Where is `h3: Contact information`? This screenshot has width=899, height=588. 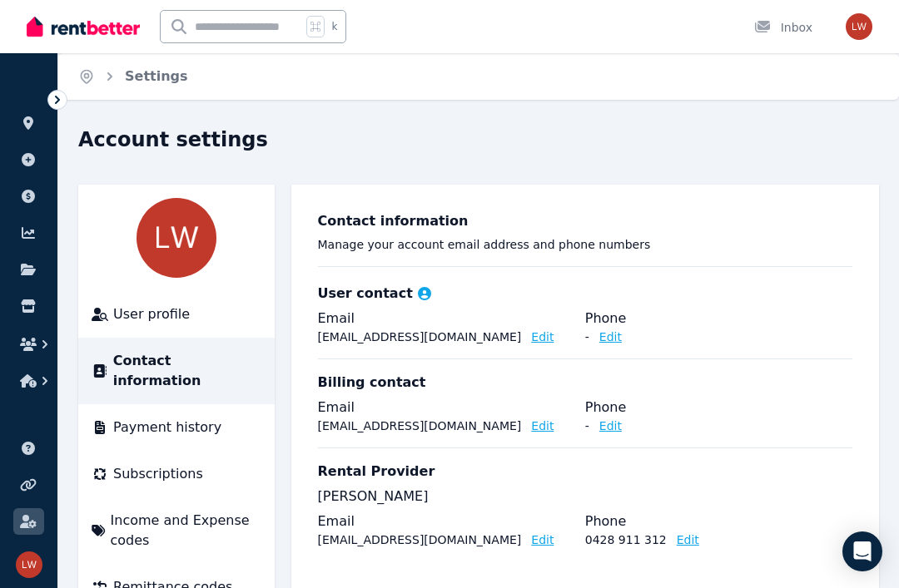 h3: Contact information is located at coordinates (585, 221).